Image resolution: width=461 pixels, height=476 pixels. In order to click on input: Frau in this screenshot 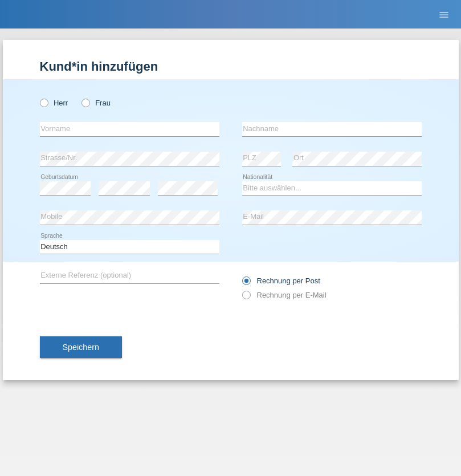, I will do `click(85, 102)`.